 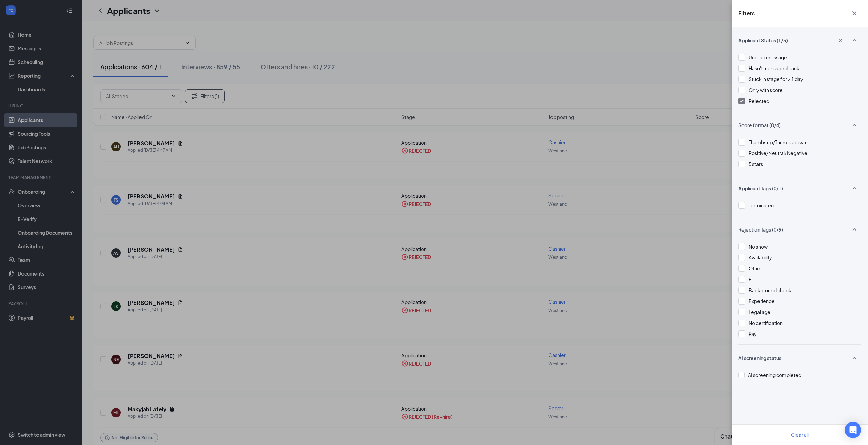 I want to click on span: Rejection Tags (0/9), so click(x=760, y=229).